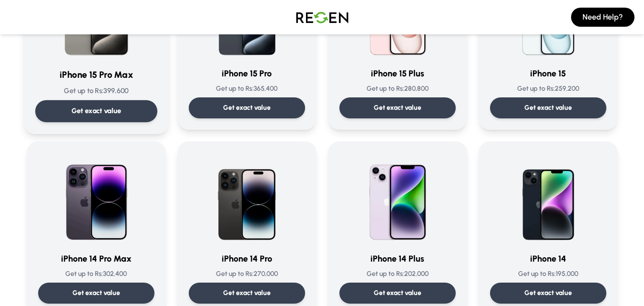 The height and width of the screenshot is (306, 644). Describe the element at coordinates (96, 258) in the screenshot. I see `h3: iPhone 14 Pro Max` at that location.